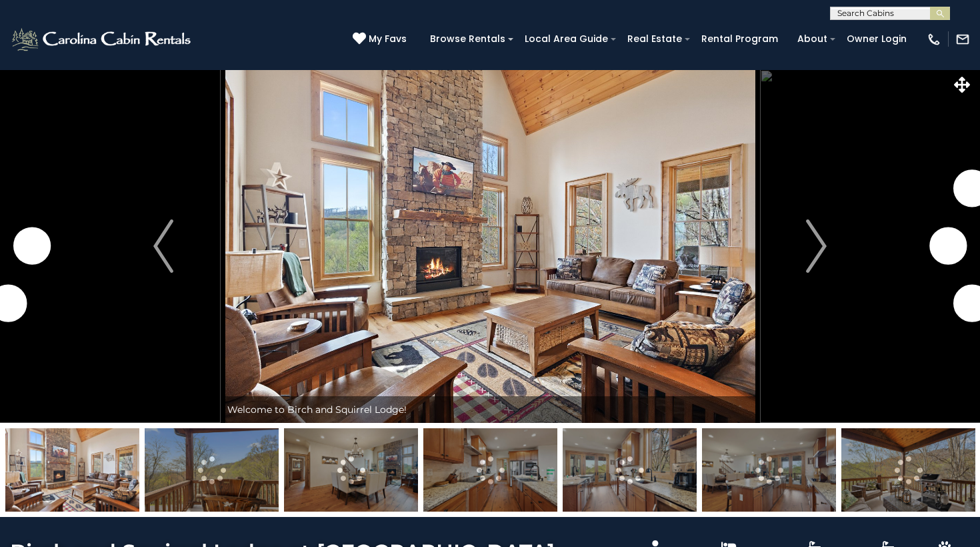  I want to click on a: Owner Login, so click(877, 39).